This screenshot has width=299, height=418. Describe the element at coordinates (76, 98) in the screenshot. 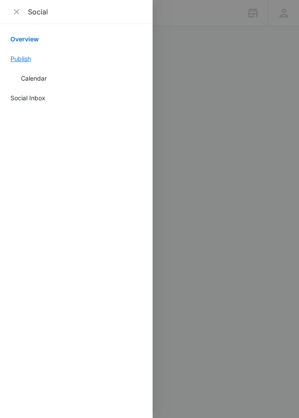

I see `a: Social Inbox` at that location.